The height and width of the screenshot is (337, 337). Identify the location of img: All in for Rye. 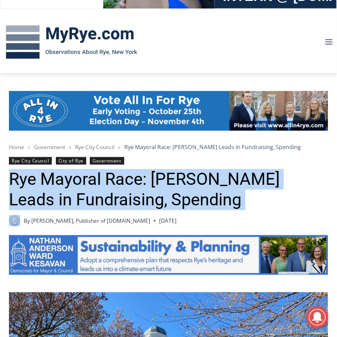
(169, 111).